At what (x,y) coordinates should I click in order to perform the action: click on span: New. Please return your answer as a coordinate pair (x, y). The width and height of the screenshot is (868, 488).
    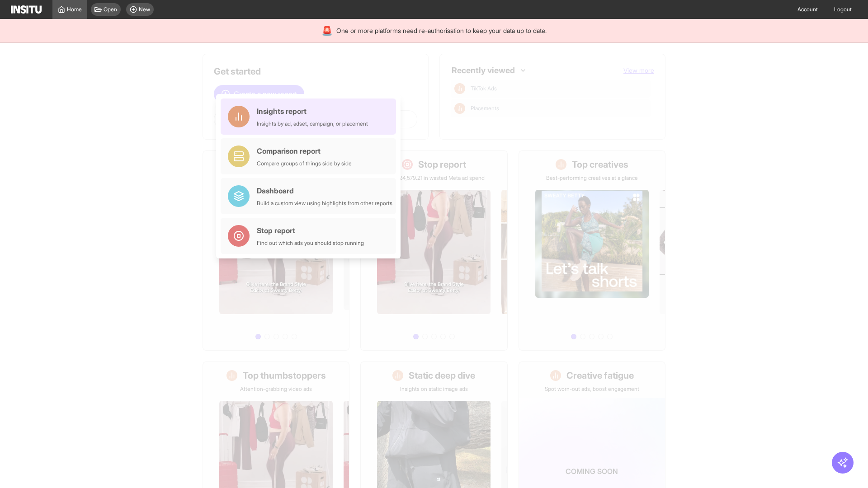
    Looking at the image, I should click on (144, 10).